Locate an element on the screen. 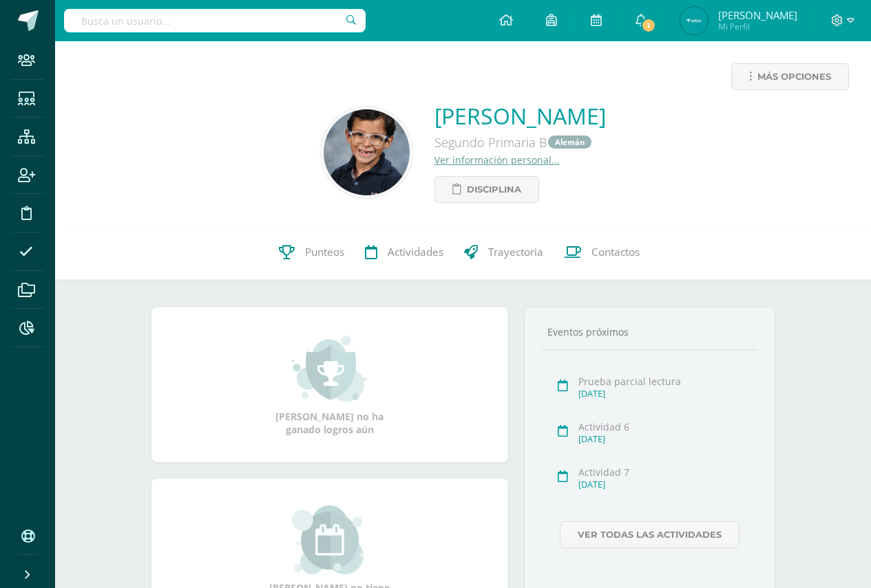 The height and width of the screenshot is (588, 871). span: Trayectoria is located at coordinates (516, 253).